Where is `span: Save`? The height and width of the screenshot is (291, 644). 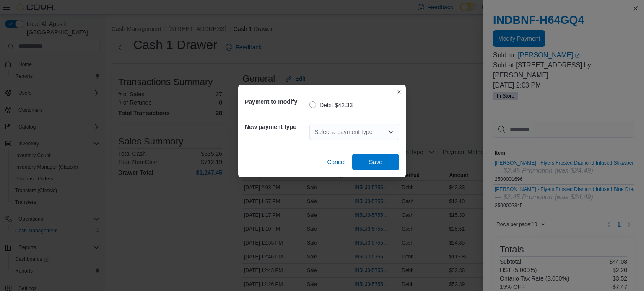
span: Save is located at coordinates (375, 162).